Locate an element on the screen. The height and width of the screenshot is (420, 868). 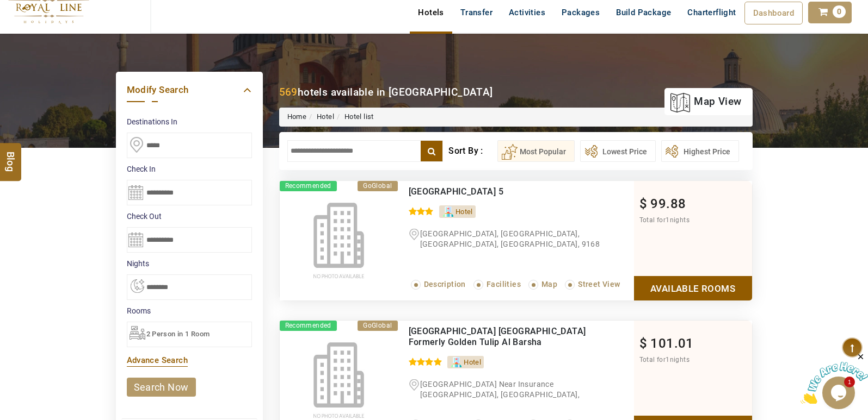
a: Hotel is located at coordinates (325, 116).